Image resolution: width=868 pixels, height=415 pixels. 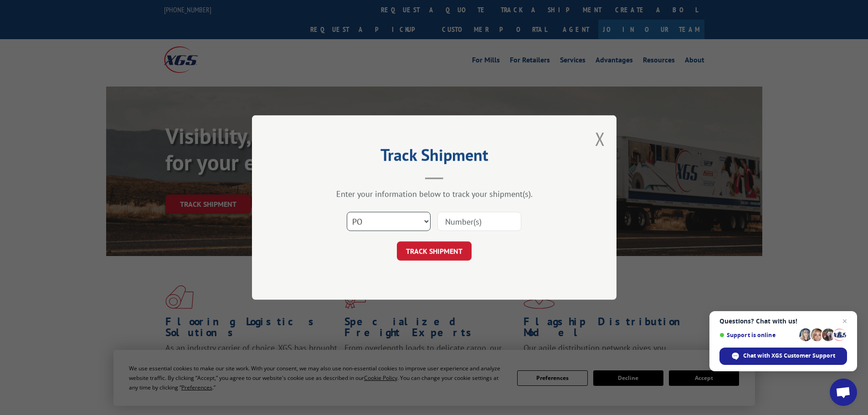 I want to click on span: Questions? Chat with us!, so click(x=783, y=321).